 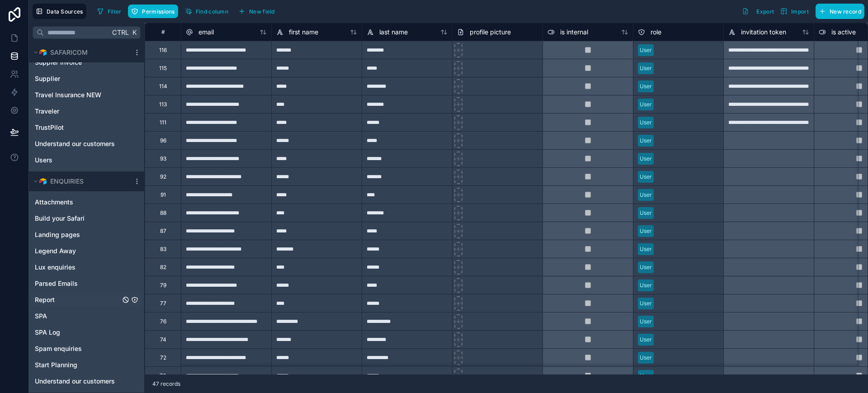 What do you see at coordinates (155, 11) in the screenshot?
I see `a: Permissions` at bounding box center [155, 11].